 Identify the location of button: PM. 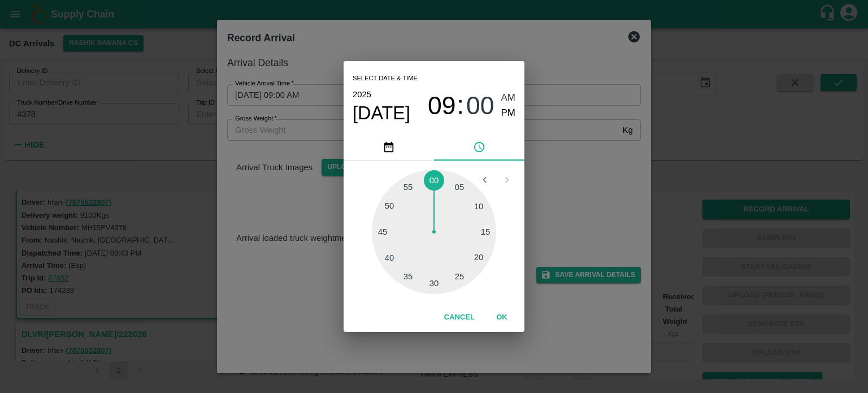
(509, 113).